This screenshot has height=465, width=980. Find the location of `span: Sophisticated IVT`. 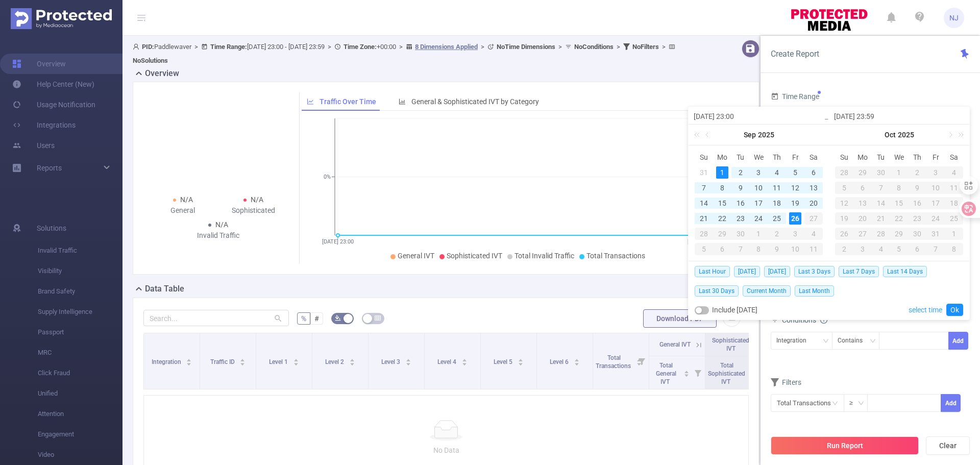

span: Sophisticated IVT is located at coordinates (730, 345).